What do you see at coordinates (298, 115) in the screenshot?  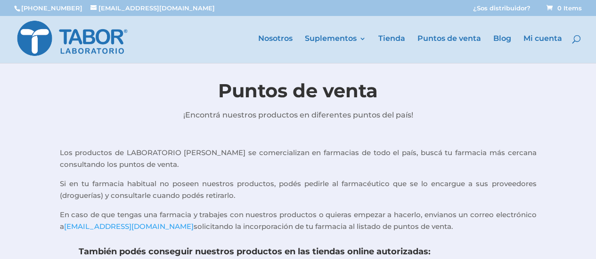 I see `p: ¡Encontrá nuestros productos en diferentes puntos del país!` at bounding box center [298, 115].